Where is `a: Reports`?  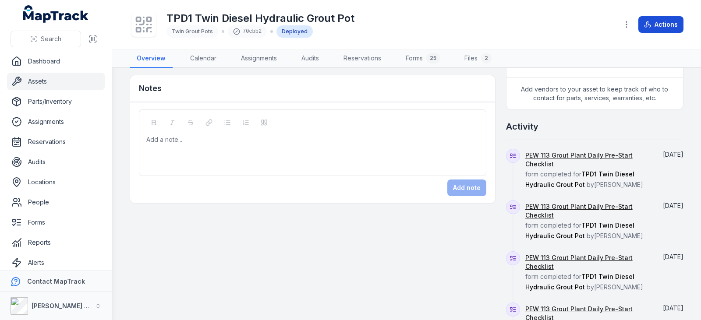
a: Reports is located at coordinates (56, 243).